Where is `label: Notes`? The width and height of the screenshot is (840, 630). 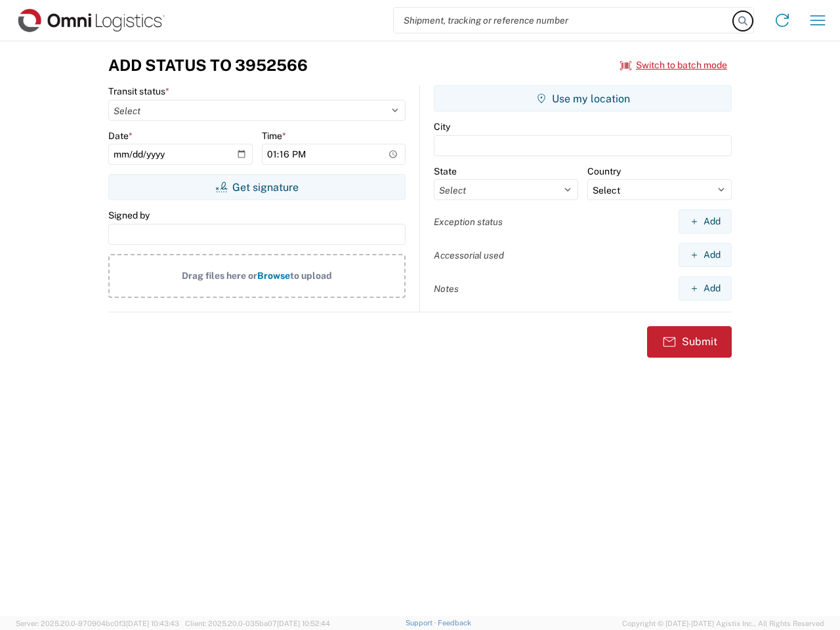
label: Notes is located at coordinates (446, 288).